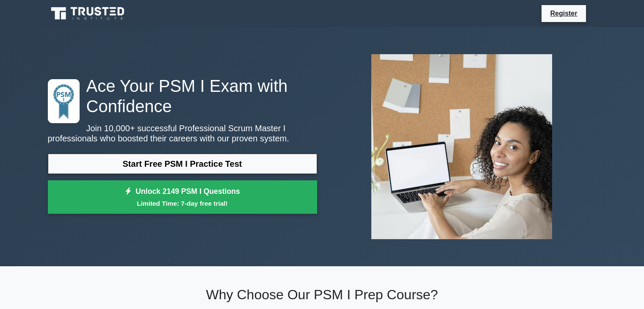  I want to click on small: Limited Time: 7-day free trial!, so click(182, 204).